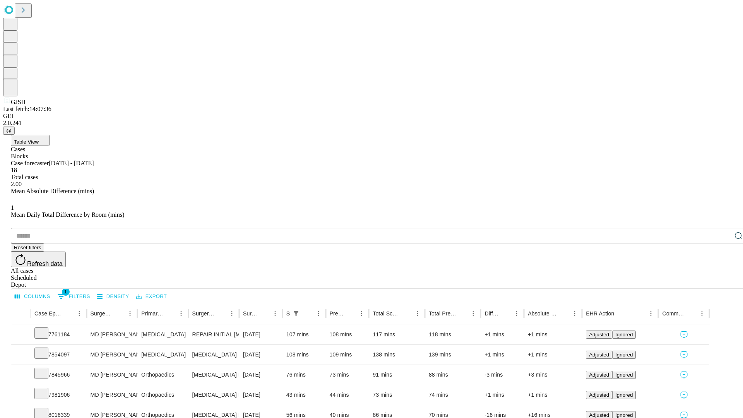  What do you see at coordinates (347, 354) in the screenshot?
I see `div: 109 mins` at bounding box center [347, 354].